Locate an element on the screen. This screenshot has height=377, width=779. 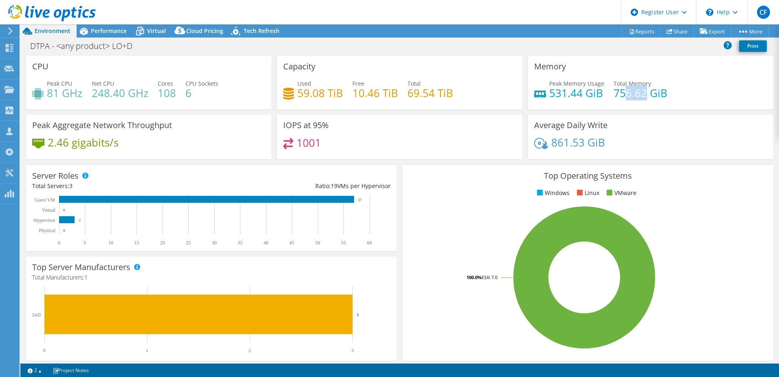
a: Print is located at coordinates (753, 46).